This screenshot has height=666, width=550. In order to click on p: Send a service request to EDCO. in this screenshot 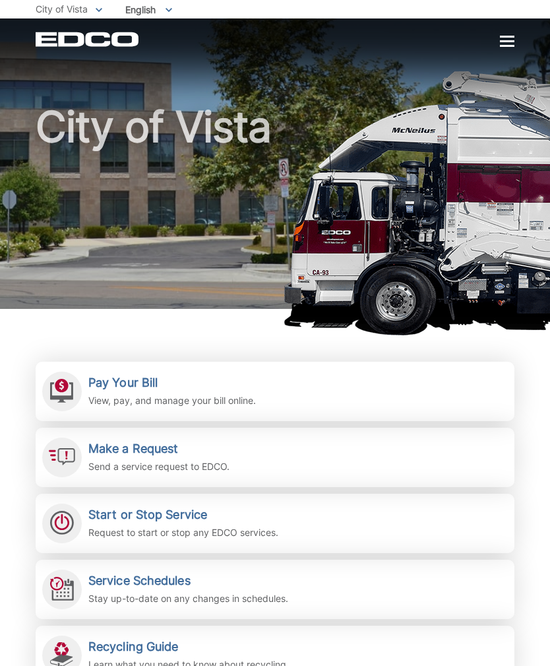, I will do `click(159, 467)`.